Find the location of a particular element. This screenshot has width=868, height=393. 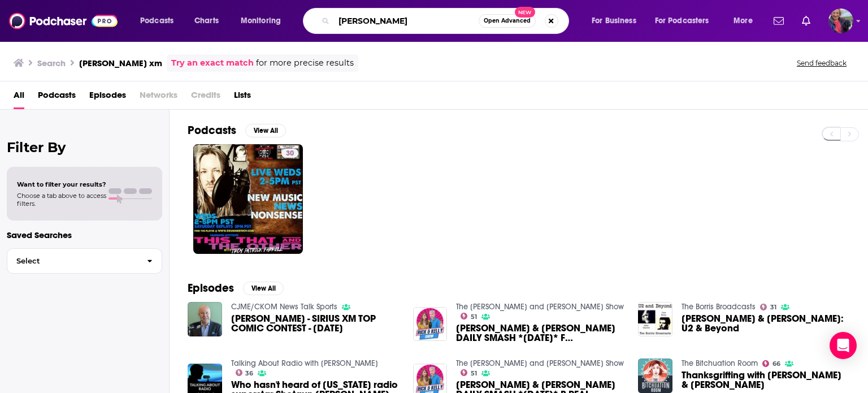

span: Networks is located at coordinates (158, 97).